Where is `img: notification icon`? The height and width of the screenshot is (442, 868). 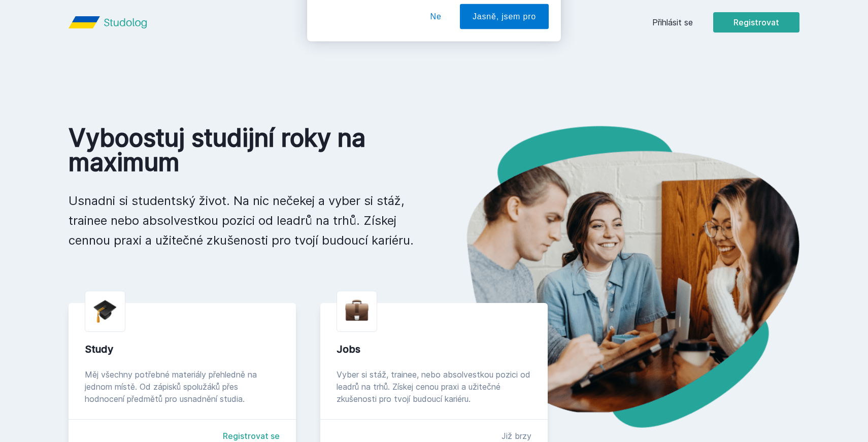 img: notification icon is located at coordinates (339, 33).